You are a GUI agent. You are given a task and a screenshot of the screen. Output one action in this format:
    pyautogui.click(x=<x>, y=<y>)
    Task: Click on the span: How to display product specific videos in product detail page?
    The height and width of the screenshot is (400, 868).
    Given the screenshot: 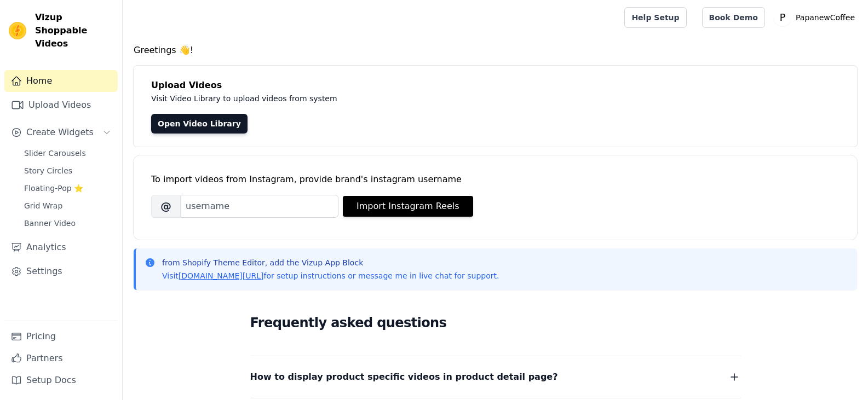 What is the action you would take?
    pyautogui.click(x=404, y=377)
    